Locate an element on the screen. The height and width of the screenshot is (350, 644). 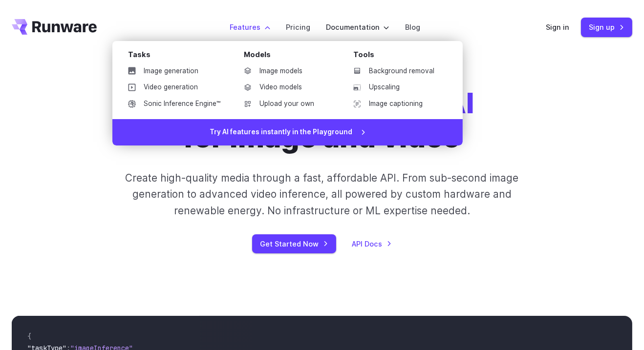
div: Tasks is located at coordinates (178, 56).